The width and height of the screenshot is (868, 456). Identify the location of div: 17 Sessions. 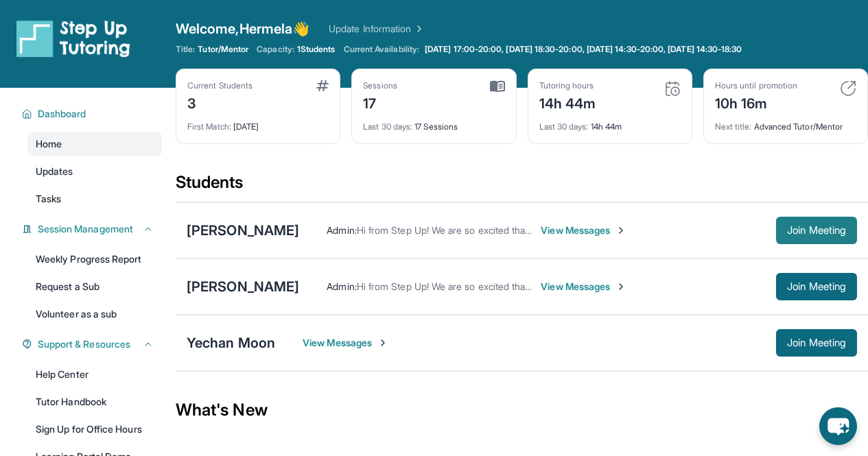
(433, 123).